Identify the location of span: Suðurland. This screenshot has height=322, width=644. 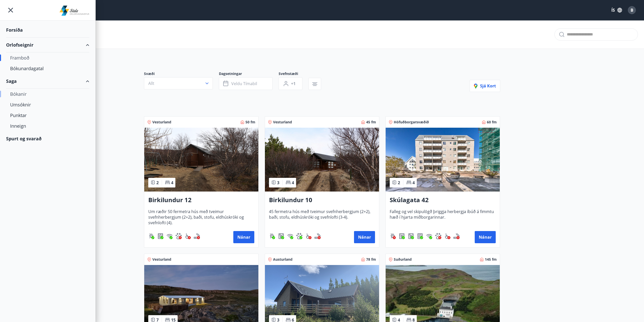
(402, 259).